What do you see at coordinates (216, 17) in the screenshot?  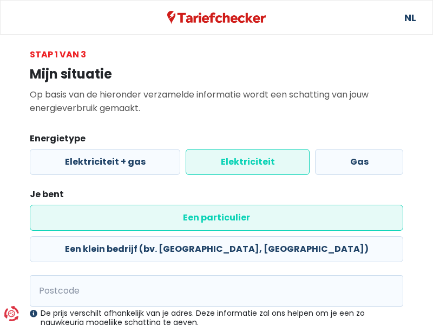 I see `img: Tariefchecker logo` at bounding box center [216, 17].